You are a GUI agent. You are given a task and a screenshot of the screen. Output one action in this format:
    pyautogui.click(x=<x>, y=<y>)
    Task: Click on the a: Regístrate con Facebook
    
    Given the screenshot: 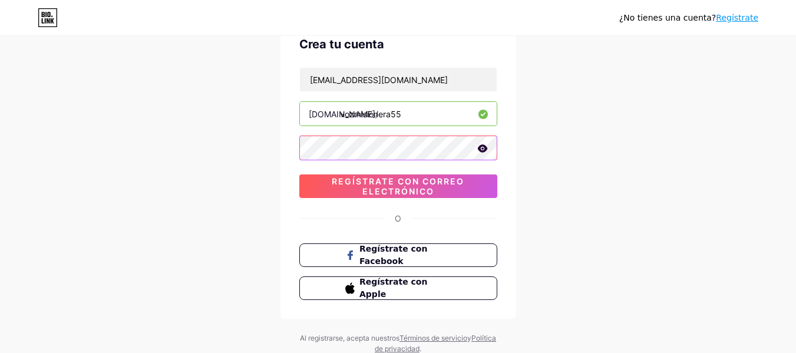 What is the action you would take?
    pyautogui.click(x=399, y=255)
    